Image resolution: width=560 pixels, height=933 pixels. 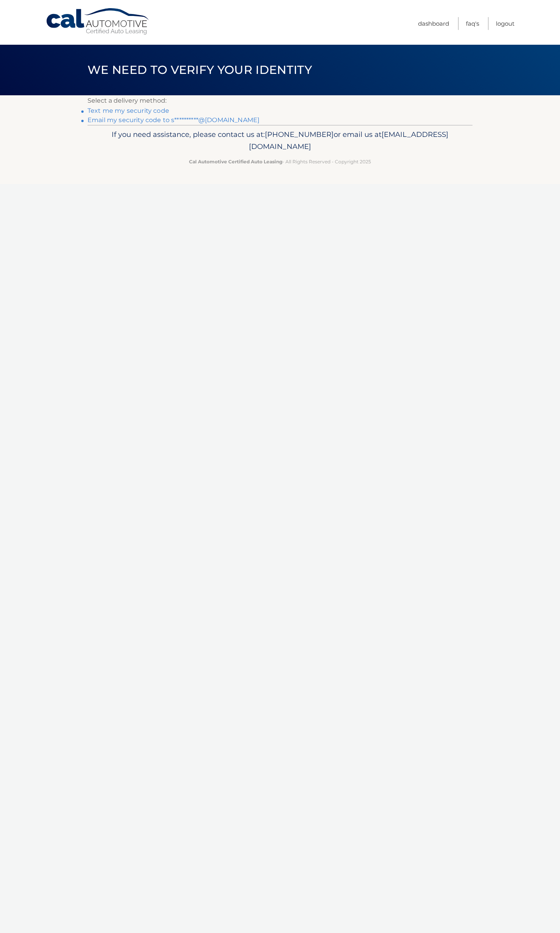 I want to click on span: We need to verify your identity, so click(x=200, y=69).